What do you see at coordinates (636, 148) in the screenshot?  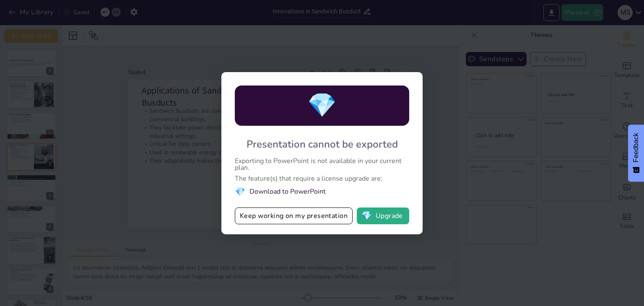 I see `span: Feedback` at bounding box center [636, 148].